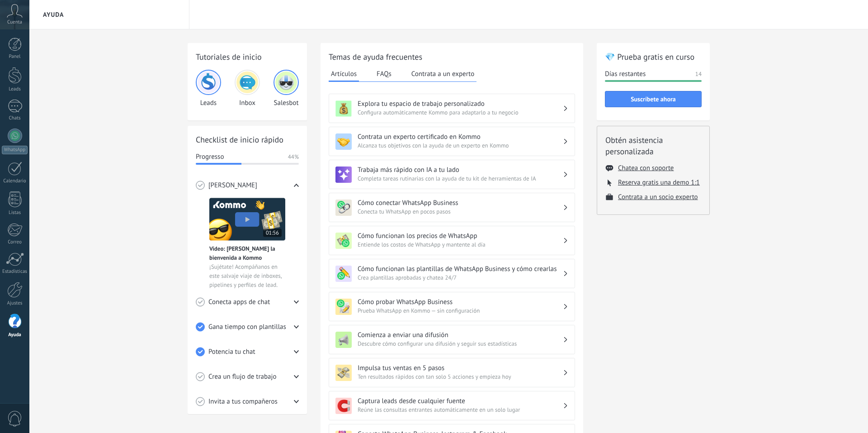 The height and width of the screenshot is (433, 868). I want to click on span: Completa tareas rutinarias con la ayuda de tu kit de herramientas de IA, so click(460, 179).